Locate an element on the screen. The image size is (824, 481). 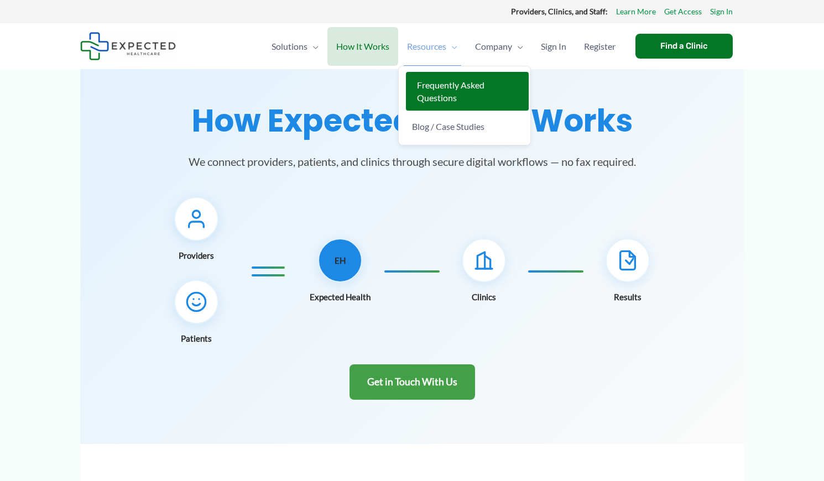
a: Learn More is located at coordinates (636, 12).